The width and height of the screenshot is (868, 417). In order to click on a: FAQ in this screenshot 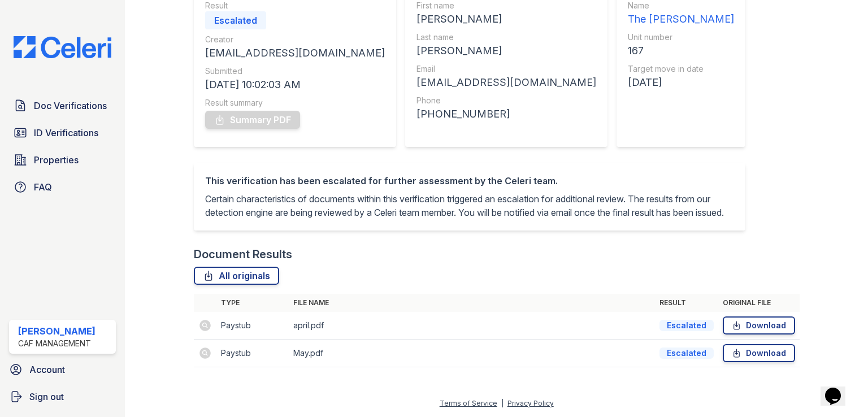, I will do `click(62, 187)`.